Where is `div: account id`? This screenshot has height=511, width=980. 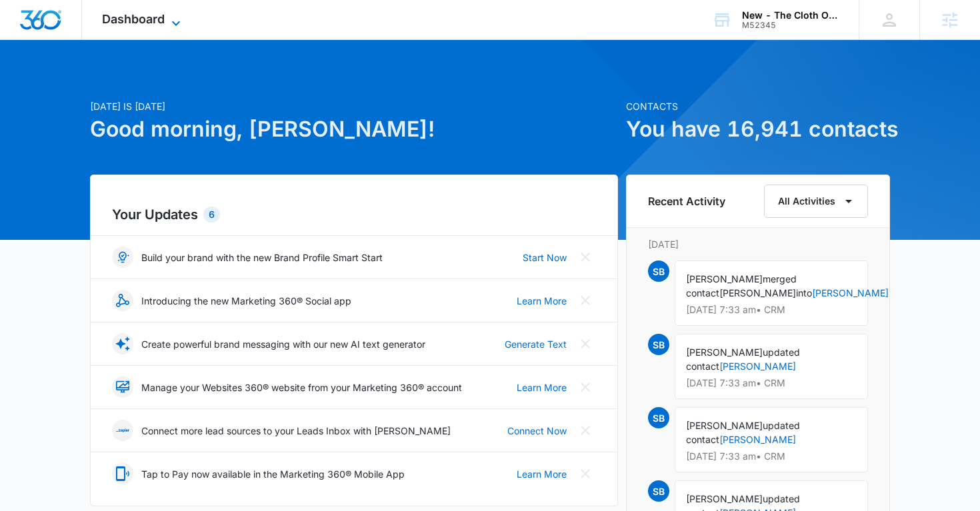 div: account id is located at coordinates (791, 25).